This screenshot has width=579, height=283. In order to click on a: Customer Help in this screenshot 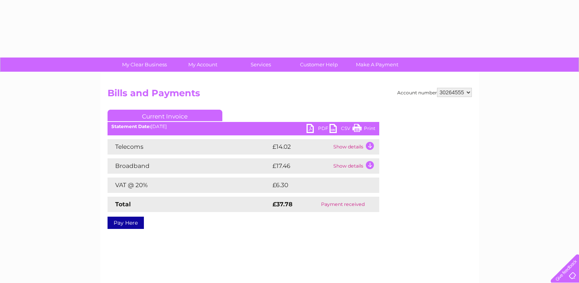, I will do `click(319, 64)`.